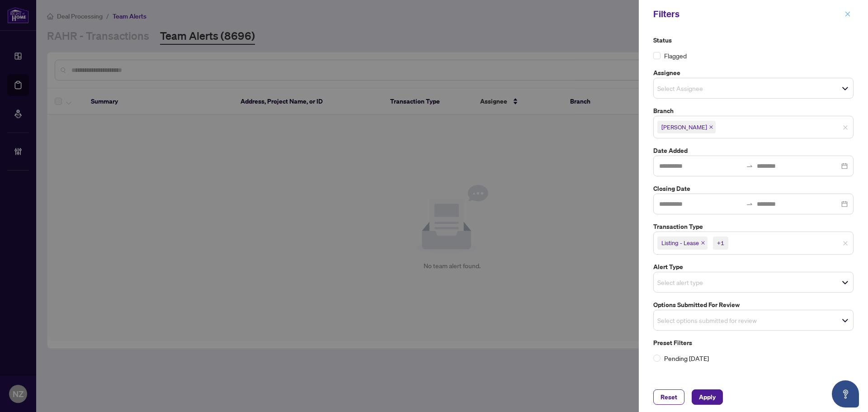  Describe the element at coordinates (753, 305) in the screenshot. I see `label: Options Submitted for Review` at that location.